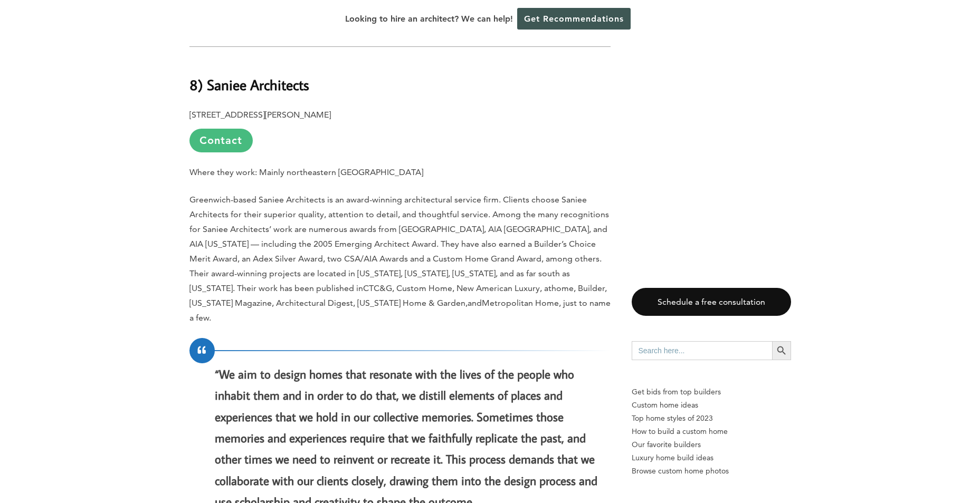 The width and height of the screenshot is (980, 503). What do you see at coordinates (711, 472) in the screenshot?
I see `a: Browse custom home photos` at bounding box center [711, 472].